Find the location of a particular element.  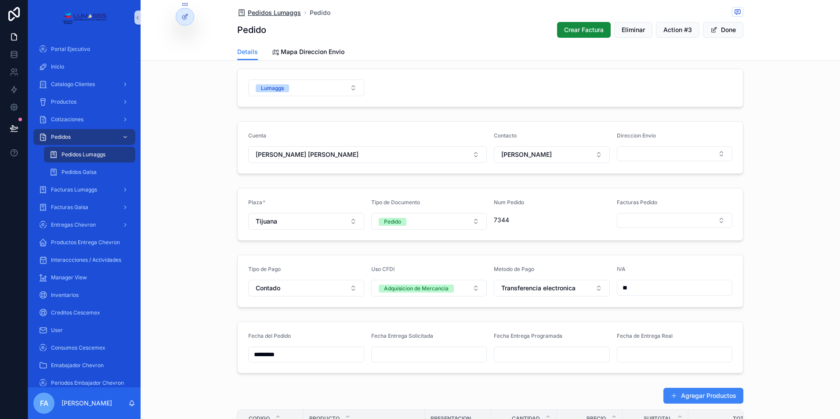

h1: Pedido is located at coordinates (252, 30).